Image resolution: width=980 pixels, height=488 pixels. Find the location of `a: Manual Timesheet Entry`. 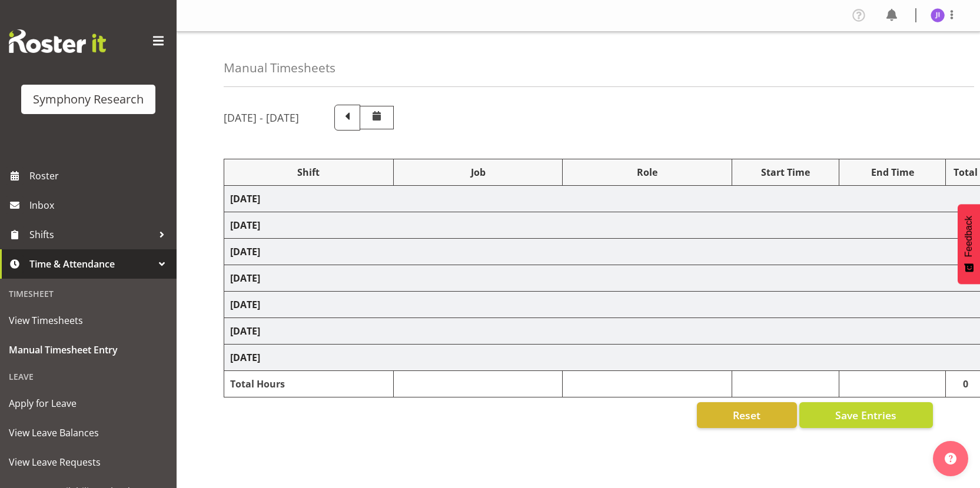

a: Manual Timesheet Entry is located at coordinates (88, 350).